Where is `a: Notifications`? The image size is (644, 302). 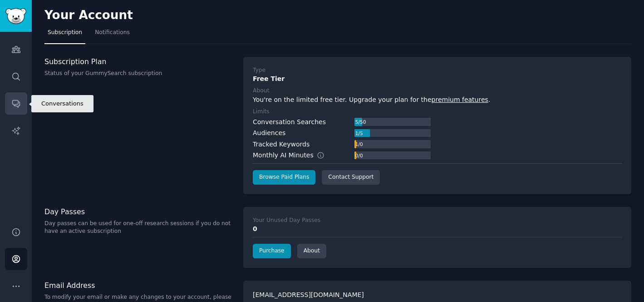 a: Notifications is located at coordinates (112, 34).